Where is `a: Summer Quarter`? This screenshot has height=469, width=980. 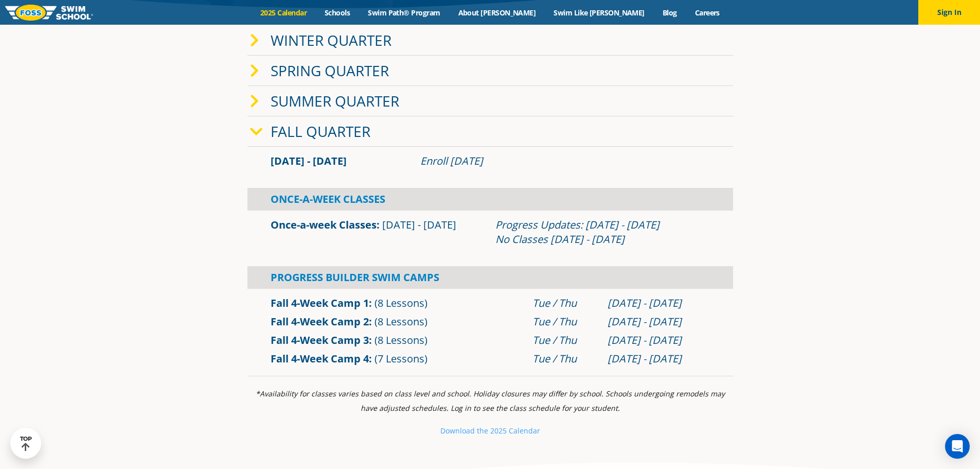
a: Summer Quarter is located at coordinates (335, 100).